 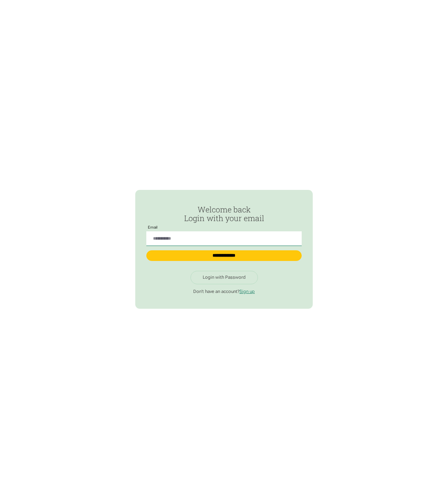 What do you see at coordinates (224, 236) in the screenshot?
I see `form: Passwordless Login` at bounding box center [224, 236].